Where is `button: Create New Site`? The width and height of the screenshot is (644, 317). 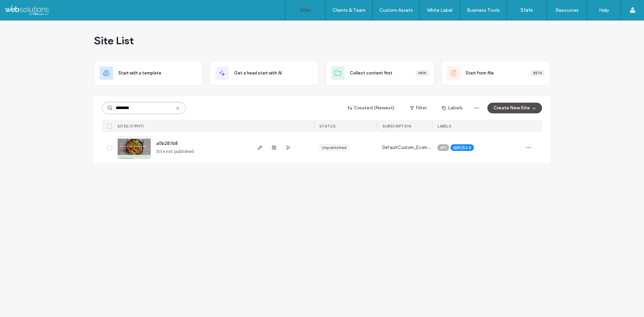
button: Create New Site is located at coordinates (515, 108).